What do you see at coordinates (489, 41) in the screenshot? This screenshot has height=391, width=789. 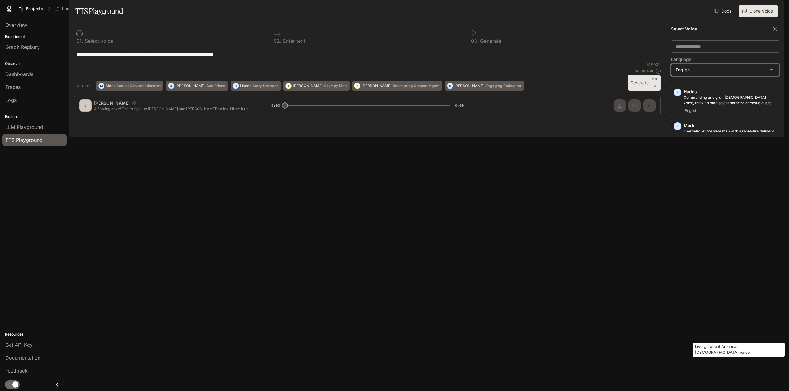 I see `p: Generate` at bounding box center [489, 41].